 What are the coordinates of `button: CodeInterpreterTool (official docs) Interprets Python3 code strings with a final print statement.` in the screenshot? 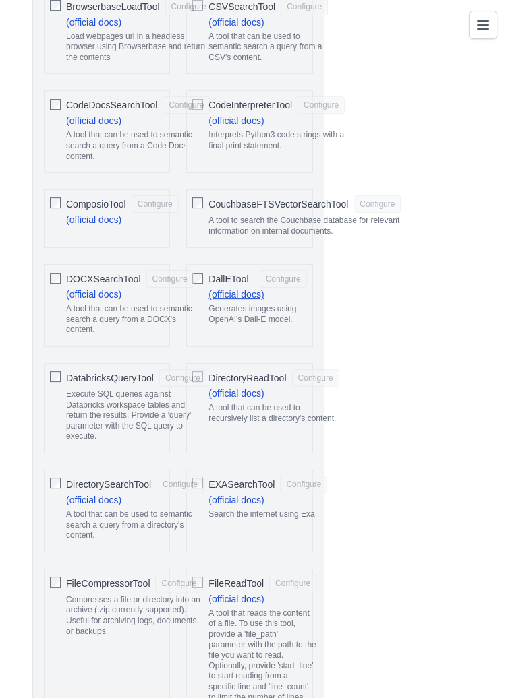 It's located at (321, 105).